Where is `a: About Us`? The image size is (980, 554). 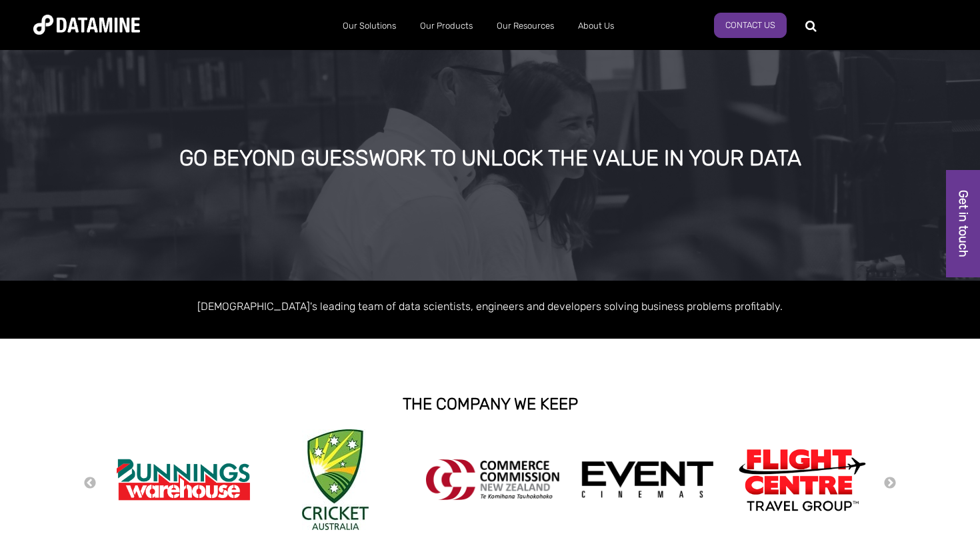
a: About Us is located at coordinates (596, 26).